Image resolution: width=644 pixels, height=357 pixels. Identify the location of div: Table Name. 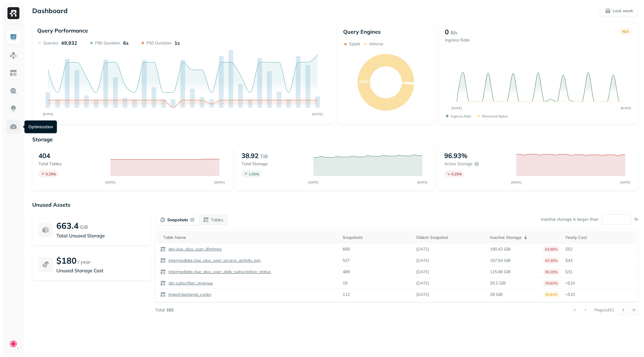
(250, 238).